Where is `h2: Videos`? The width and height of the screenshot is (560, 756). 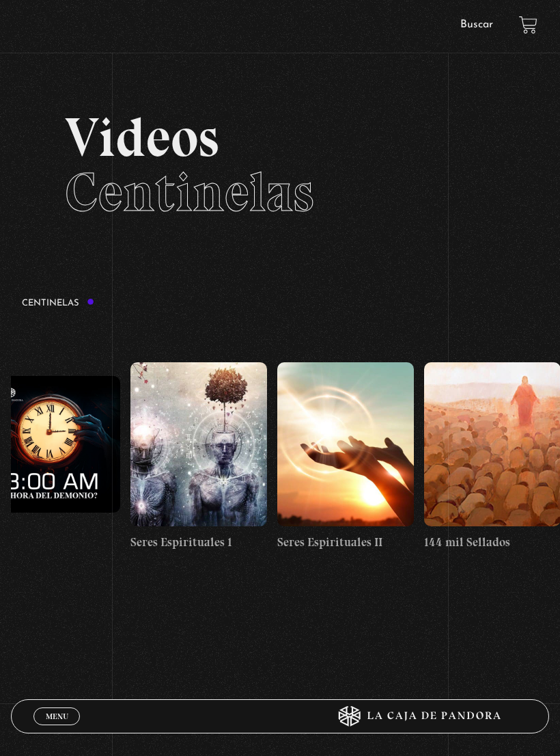
h2: Videos is located at coordinates (280, 165).